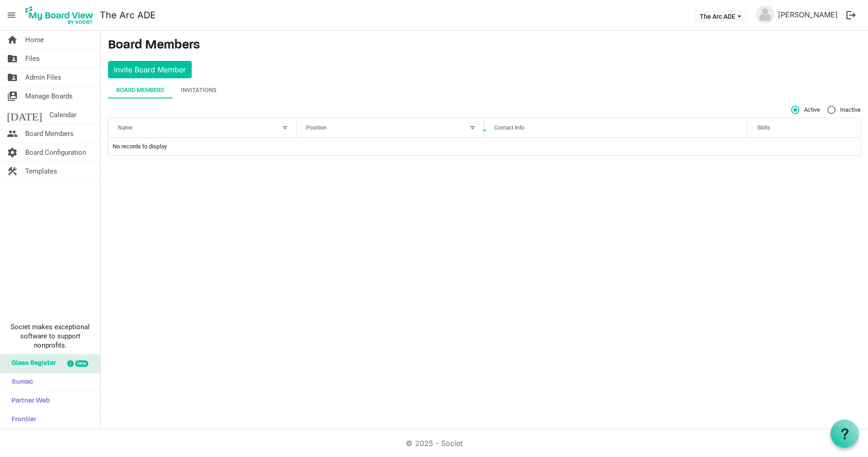 The width and height of the screenshot is (868, 457). Describe the element at coordinates (55, 153) in the screenshot. I see `span: Board Configuration` at that location.